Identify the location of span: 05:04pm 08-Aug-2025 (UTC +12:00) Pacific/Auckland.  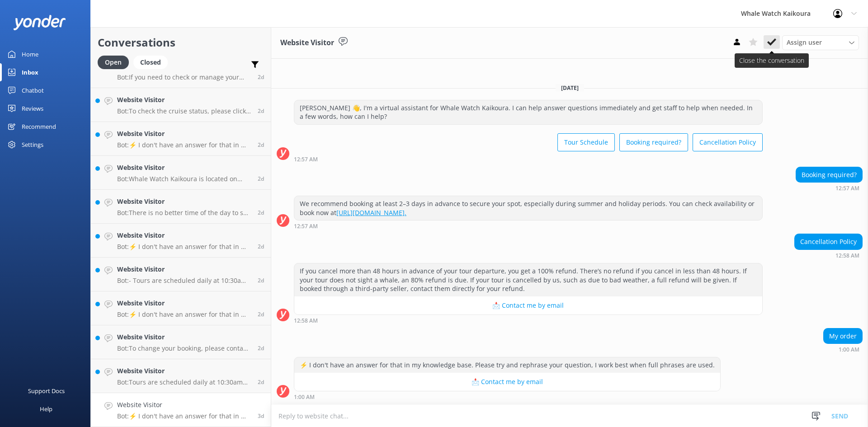
(261, 348).